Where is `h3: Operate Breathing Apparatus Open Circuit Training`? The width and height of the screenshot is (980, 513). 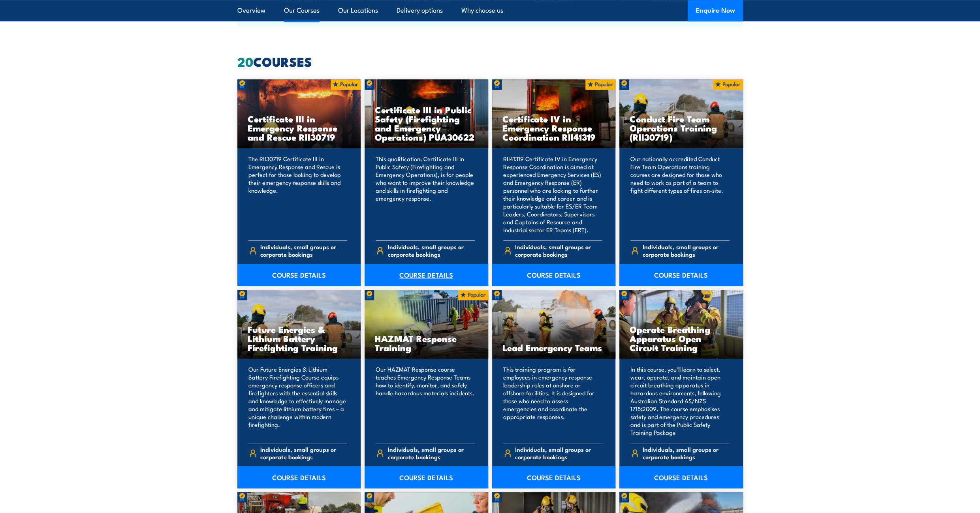 h3: Operate Breathing Apparatus Open Circuit Training is located at coordinates (681, 338).